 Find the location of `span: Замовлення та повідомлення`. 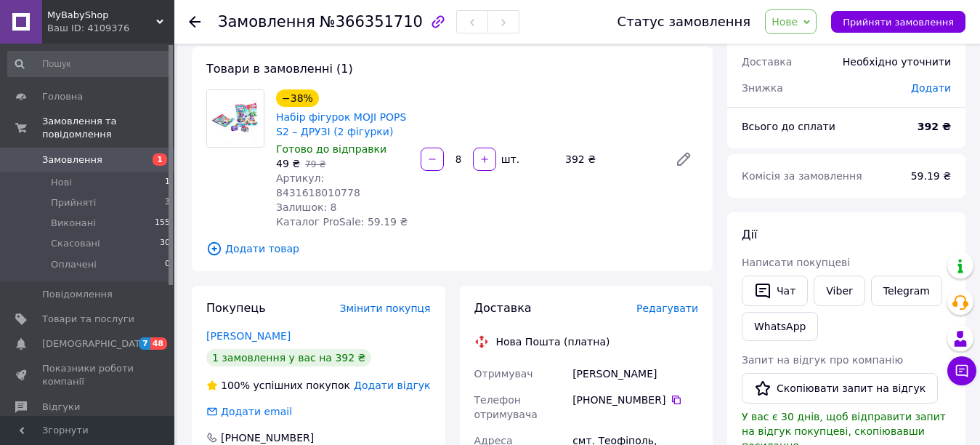

span: Замовлення та повідомлення is located at coordinates (108, 128).